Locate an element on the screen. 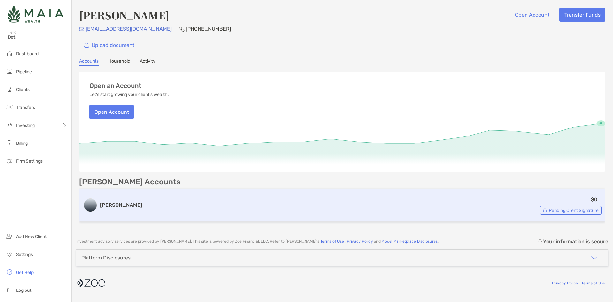 This screenshot has width=613, height=302. img: company logo is located at coordinates (91, 283).